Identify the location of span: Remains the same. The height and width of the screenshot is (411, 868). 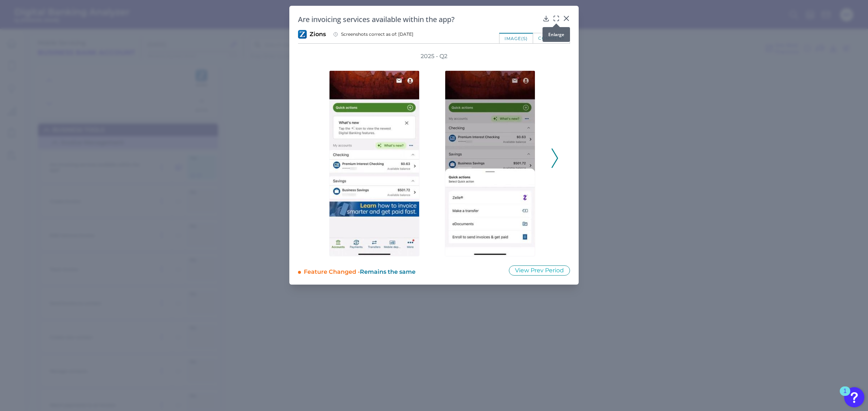
(388, 272).